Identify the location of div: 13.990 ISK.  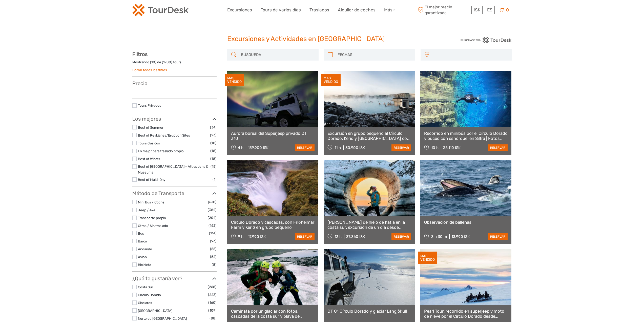
(461, 236).